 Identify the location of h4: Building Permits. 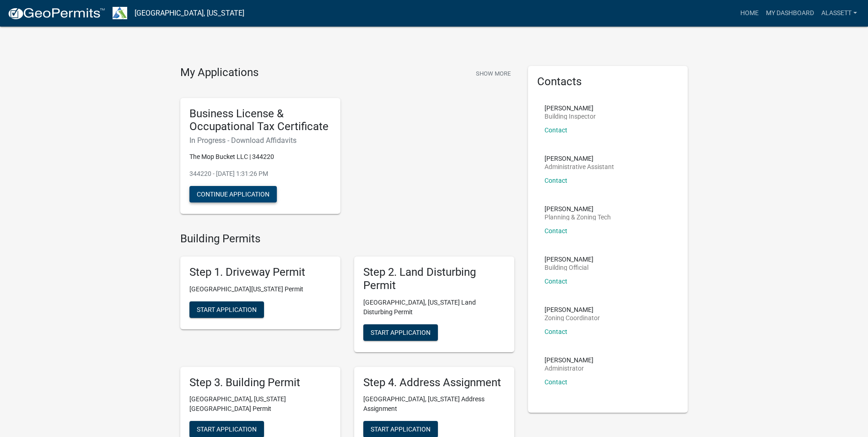
(347, 239).